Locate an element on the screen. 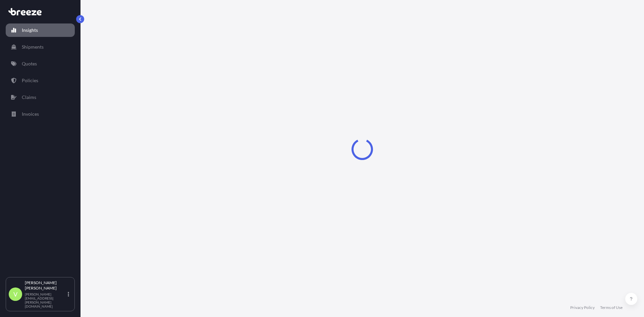 This screenshot has width=644, height=317. a: Terms of Use is located at coordinates (611, 307).